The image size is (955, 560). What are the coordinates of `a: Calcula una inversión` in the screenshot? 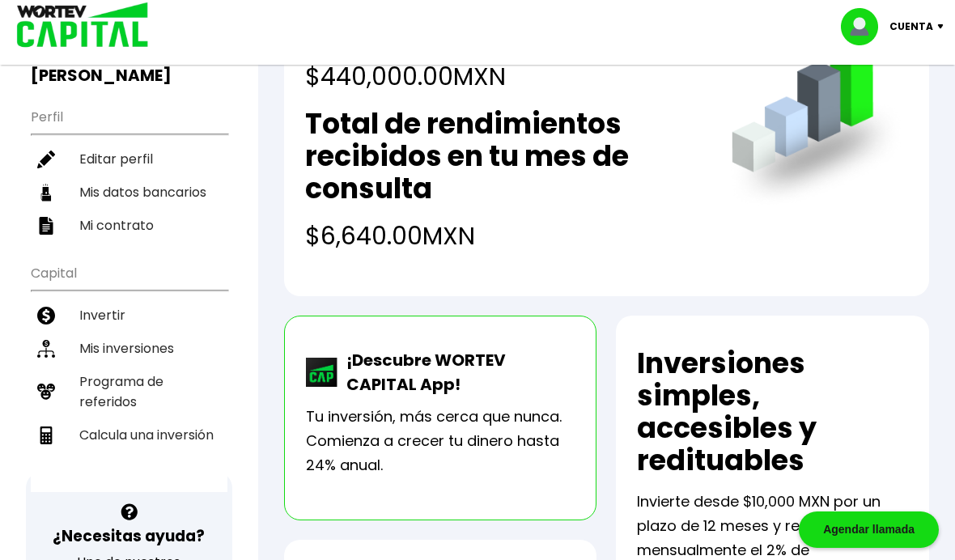 It's located at (128, 434).